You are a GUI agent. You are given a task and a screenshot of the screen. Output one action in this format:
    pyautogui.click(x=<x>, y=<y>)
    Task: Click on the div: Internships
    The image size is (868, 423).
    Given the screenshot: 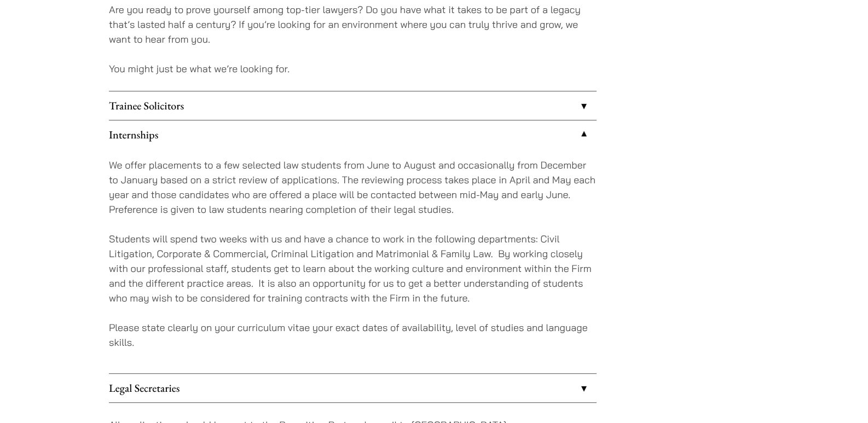 What is the action you would take?
    pyautogui.click(x=353, y=261)
    